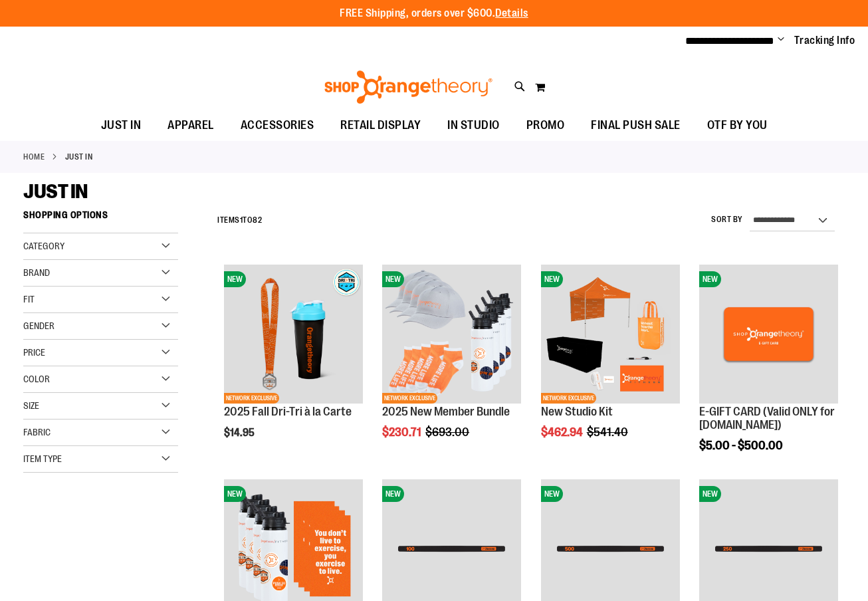 Image resolution: width=868 pixels, height=601 pixels. Describe the element at coordinates (100, 218) in the screenshot. I see `strong: Shopping Options` at that location.